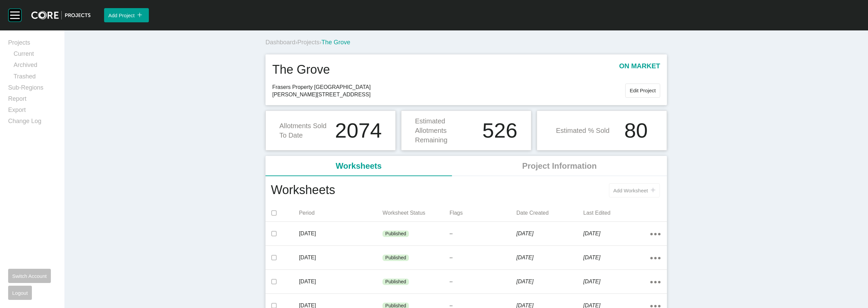  Describe the element at coordinates (341, 214) in the screenshot. I see `p: Period` at that location.